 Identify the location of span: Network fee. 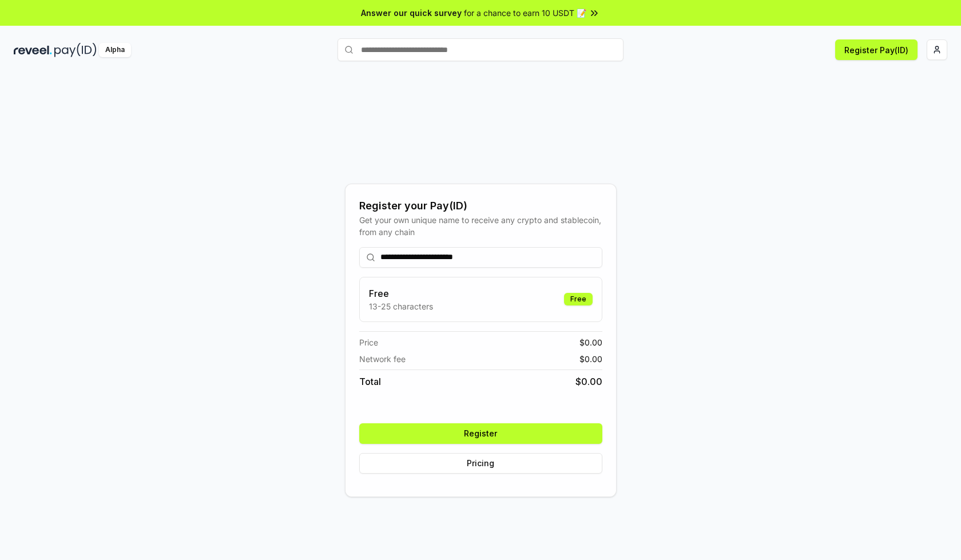
(382, 359).